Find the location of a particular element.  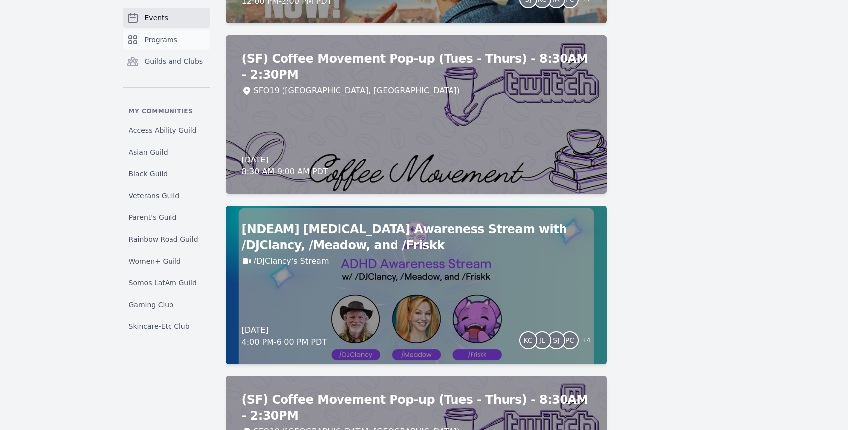

nav: Sidebar is located at coordinates (166, 168).